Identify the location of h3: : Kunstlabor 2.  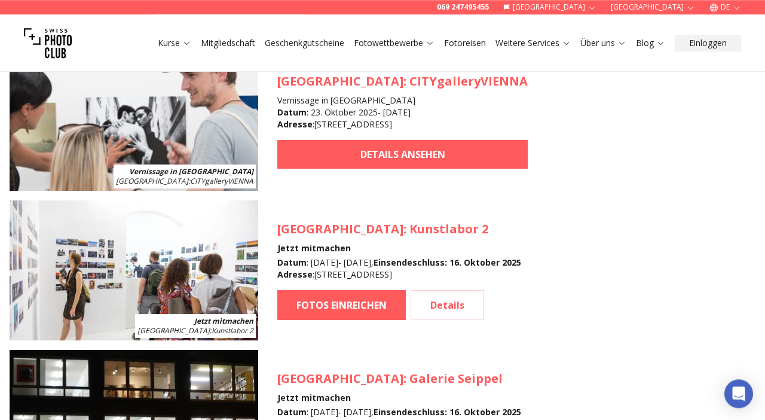
(399, 229).